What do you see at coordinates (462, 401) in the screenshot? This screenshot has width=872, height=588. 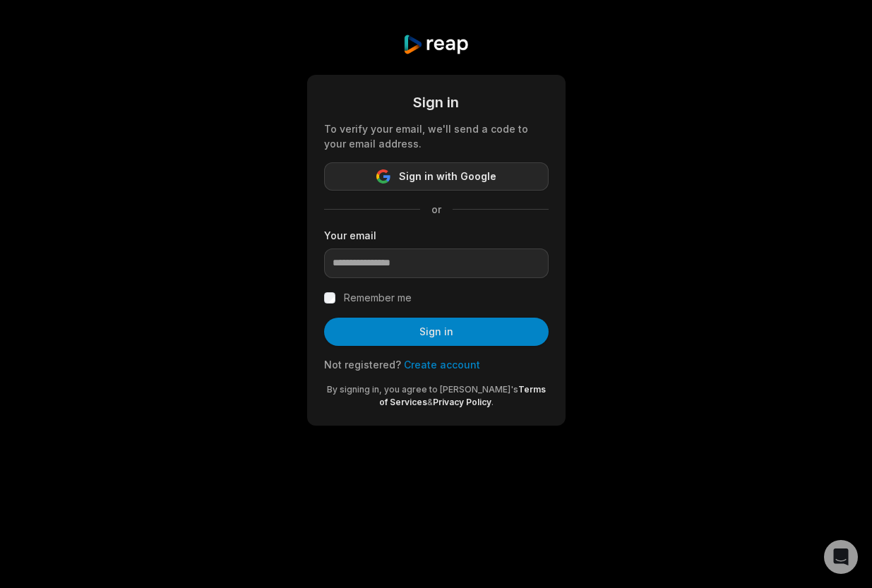 I see `a: Privacy Policy` at bounding box center [462, 401].